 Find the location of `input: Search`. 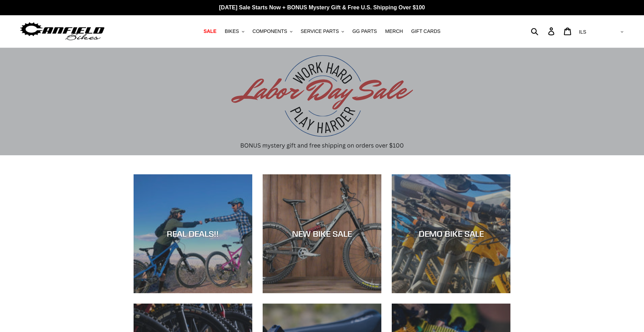

input: Search is located at coordinates (543, 31).